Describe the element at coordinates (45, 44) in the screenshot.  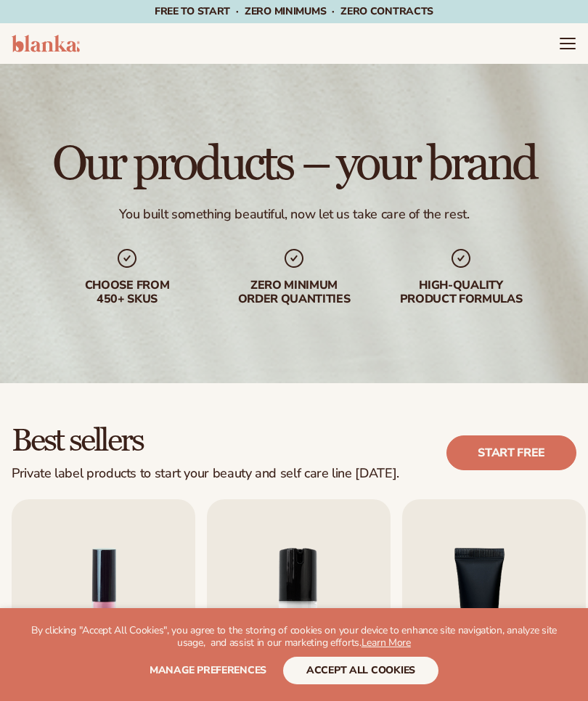
I see `img: logo` at that location.